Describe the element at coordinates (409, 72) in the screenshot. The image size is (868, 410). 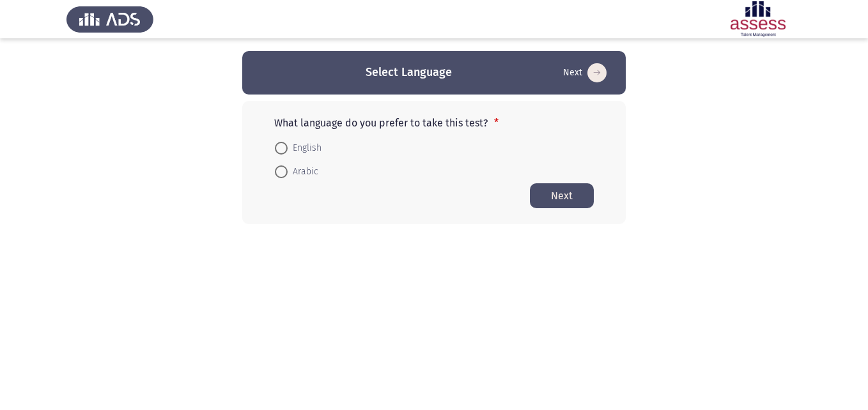
I see `h3: Select Language` at that location.